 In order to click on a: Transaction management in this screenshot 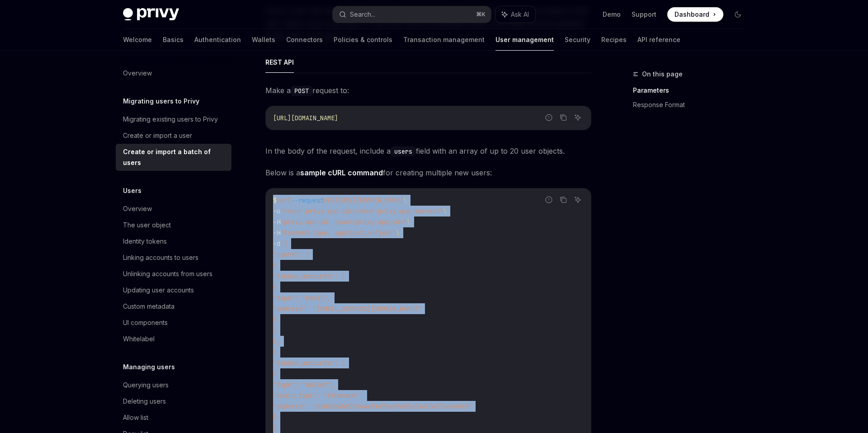, I will do `click(444, 40)`.